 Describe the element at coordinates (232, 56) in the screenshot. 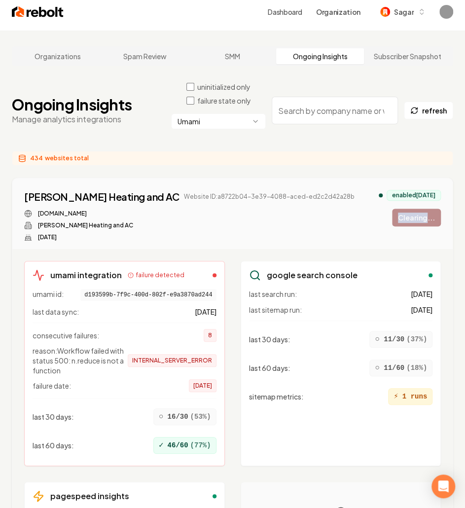

I see `a: SMM` at that location.